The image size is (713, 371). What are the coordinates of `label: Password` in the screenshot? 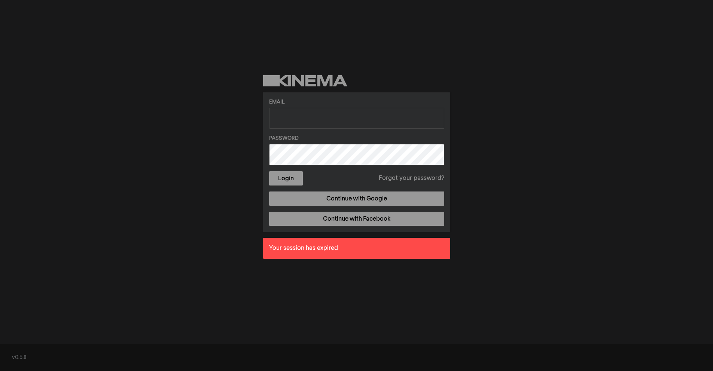 It's located at (357, 138).